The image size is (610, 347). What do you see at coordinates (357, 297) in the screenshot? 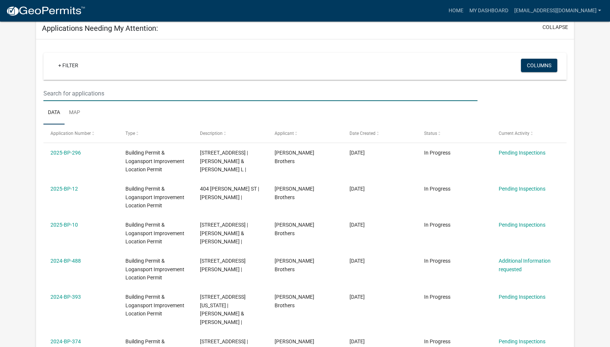
I see `span: 09/23/2024` at bounding box center [357, 297].